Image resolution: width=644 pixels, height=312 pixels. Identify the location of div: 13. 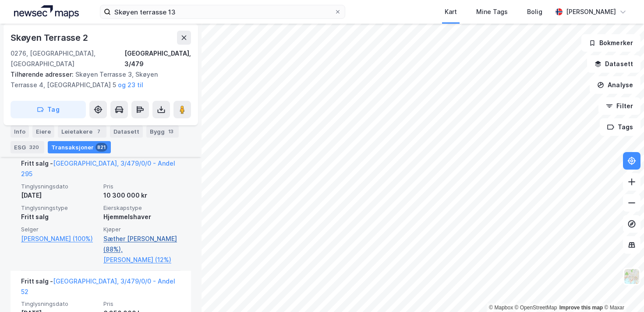
(171, 131).